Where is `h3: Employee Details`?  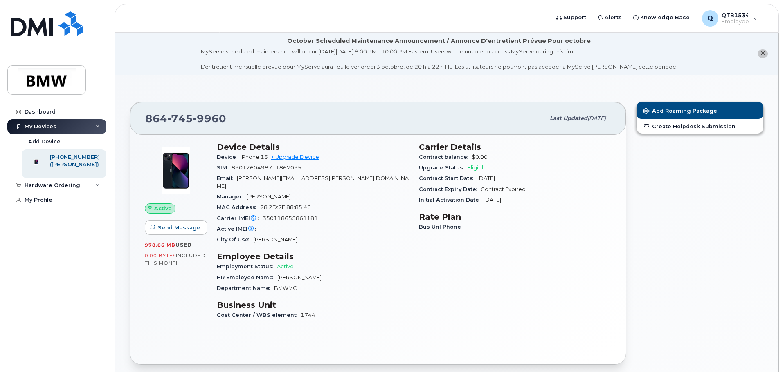 h3: Employee Details is located at coordinates (313, 257).